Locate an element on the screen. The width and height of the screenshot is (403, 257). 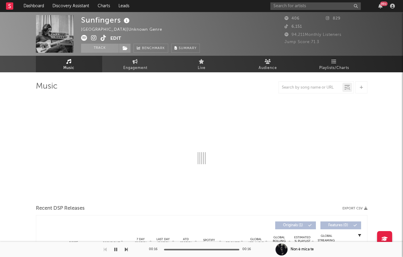
span: Playlists/Charts is located at coordinates (334, 68).